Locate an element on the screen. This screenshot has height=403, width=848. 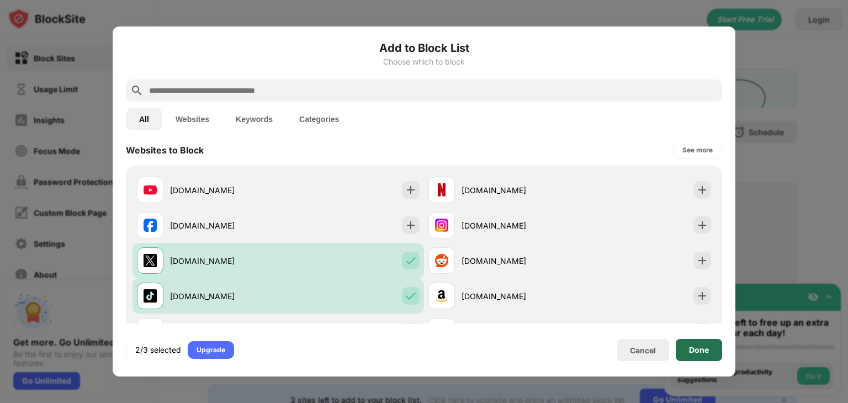
button: Websites is located at coordinates (192, 119).